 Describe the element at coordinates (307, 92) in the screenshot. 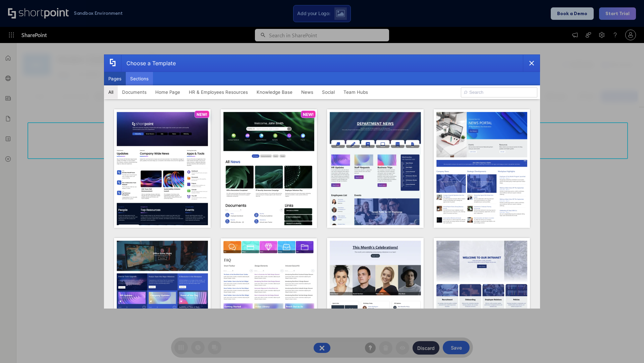

I see `button: News` at that location.